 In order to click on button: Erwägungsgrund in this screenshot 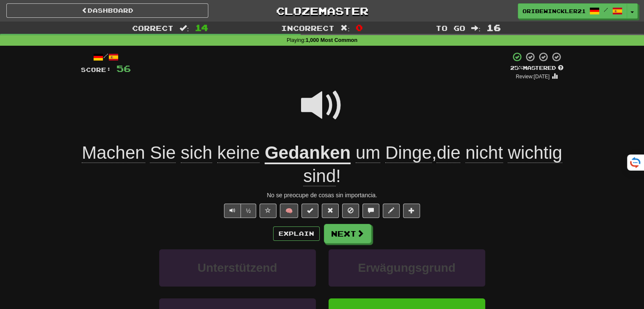, I will do `click(407, 268)`.